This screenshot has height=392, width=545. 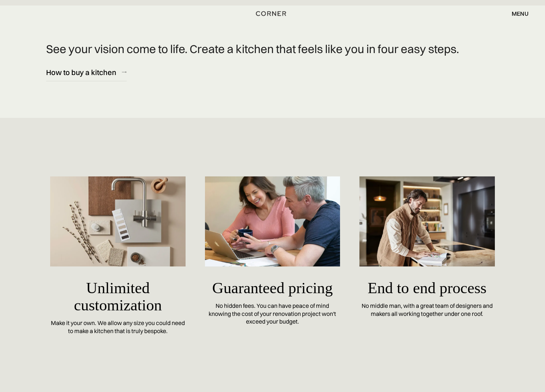 What do you see at coordinates (427, 309) in the screenshot?
I see `div: No middle man, with a great team of designers and makers all working together under one roof.` at bounding box center [427, 309].